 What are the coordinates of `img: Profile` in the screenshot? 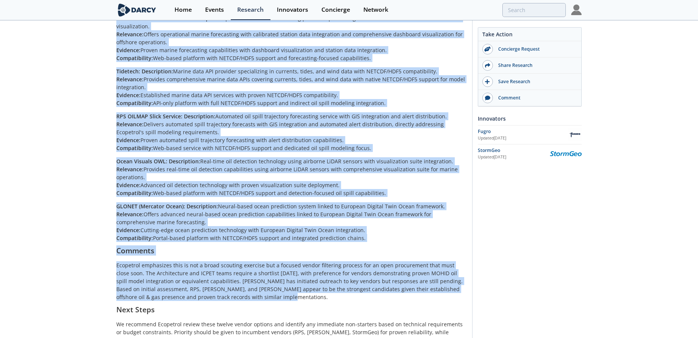 It's located at (577, 10).